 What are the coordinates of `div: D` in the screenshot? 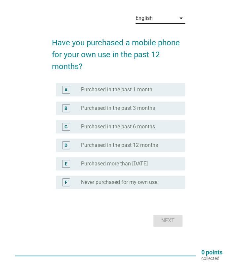 It's located at (66, 145).